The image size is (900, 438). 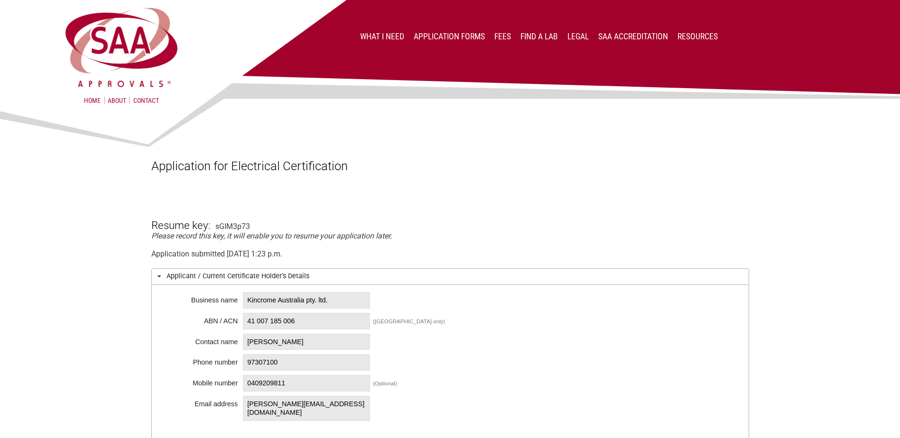 I want to click on div: Business name, so click(x=202, y=298).